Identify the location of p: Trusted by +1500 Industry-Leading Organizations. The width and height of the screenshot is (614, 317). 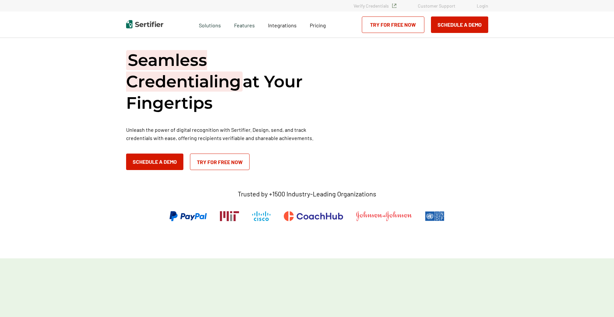
(307, 193).